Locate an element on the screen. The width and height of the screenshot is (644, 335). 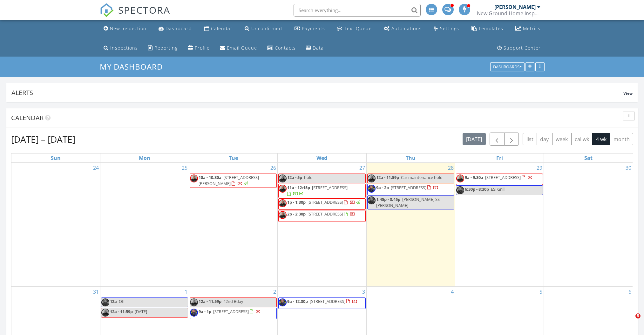
span: 5 is located at coordinates (638, 316).